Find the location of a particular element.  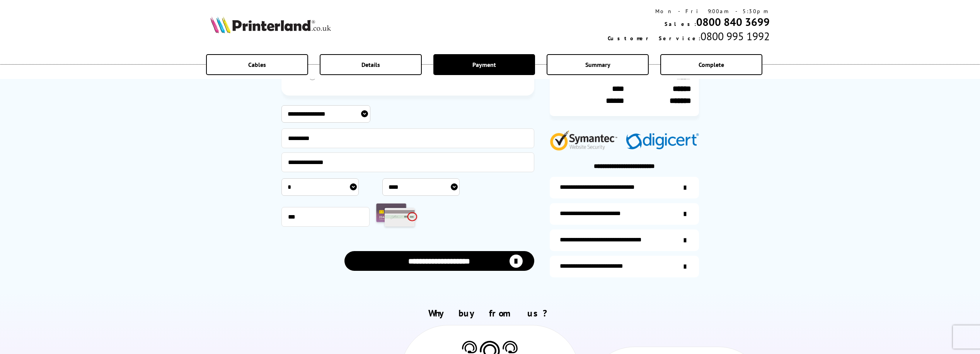

img: Printerland Logo is located at coordinates (271, 25).